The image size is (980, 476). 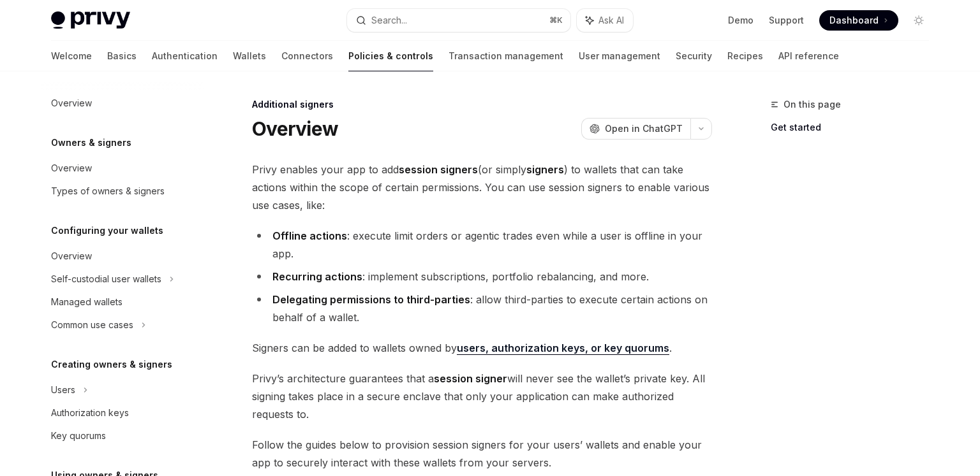 I want to click on a: Get started, so click(x=855, y=127).